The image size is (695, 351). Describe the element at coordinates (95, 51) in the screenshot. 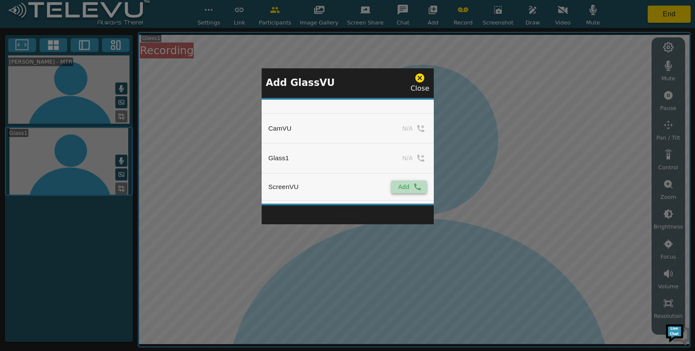

I see `div: Chat with us now` at that location.